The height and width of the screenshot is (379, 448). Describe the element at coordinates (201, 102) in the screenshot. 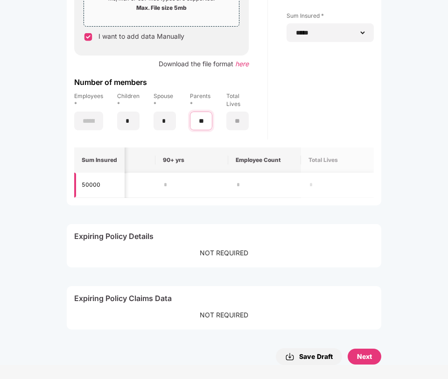

I see `label: Parents *` at that location.